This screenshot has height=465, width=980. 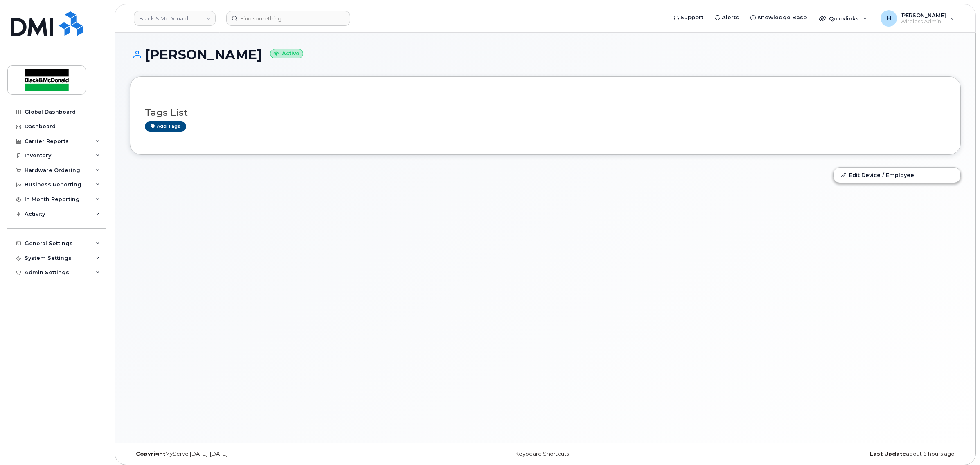 What do you see at coordinates (822, 455) in the screenshot?
I see `div: about 6 hours ago` at bounding box center [822, 455].